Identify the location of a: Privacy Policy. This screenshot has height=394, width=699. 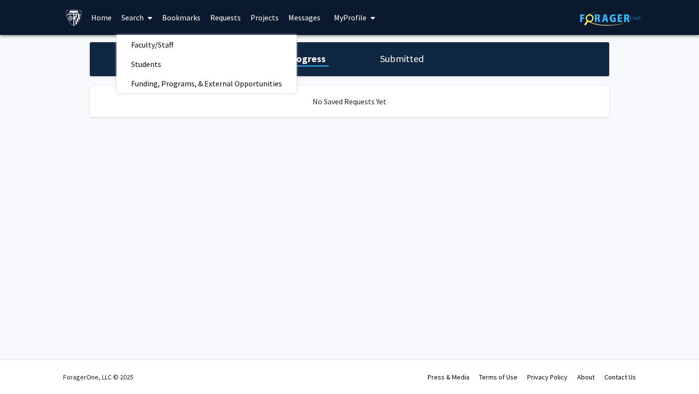
(547, 377).